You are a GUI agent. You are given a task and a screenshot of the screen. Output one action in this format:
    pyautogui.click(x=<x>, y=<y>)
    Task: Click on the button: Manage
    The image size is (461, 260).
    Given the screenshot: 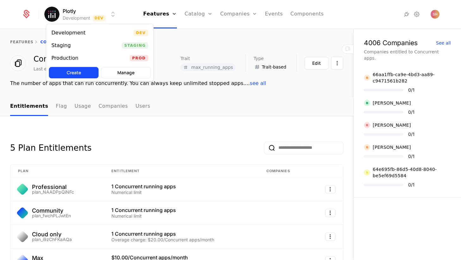 What is the action you would take?
    pyautogui.click(x=126, y=73)
    